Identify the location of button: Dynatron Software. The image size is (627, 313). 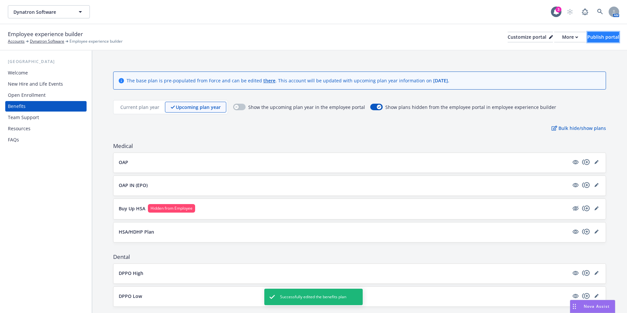
(49, 12).